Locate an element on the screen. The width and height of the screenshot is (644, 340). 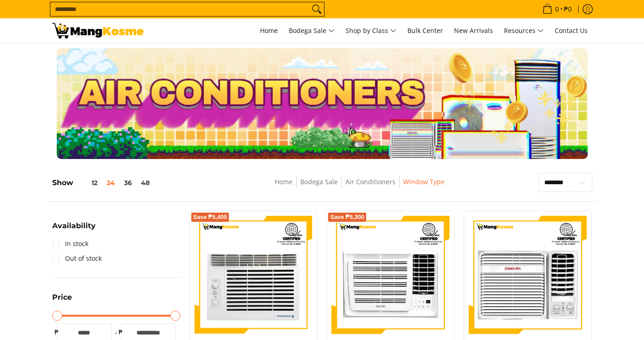
a: Bulk Center is located at coordinates (426, 30).